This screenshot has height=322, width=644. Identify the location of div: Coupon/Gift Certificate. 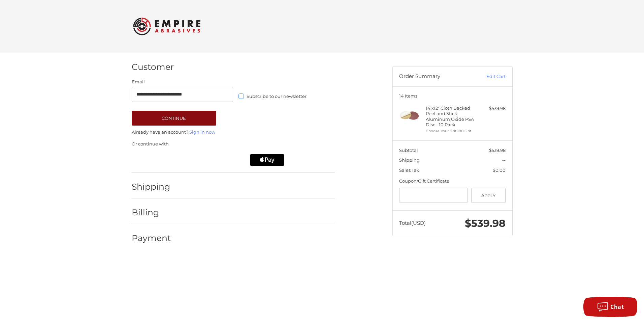
(452, 181).